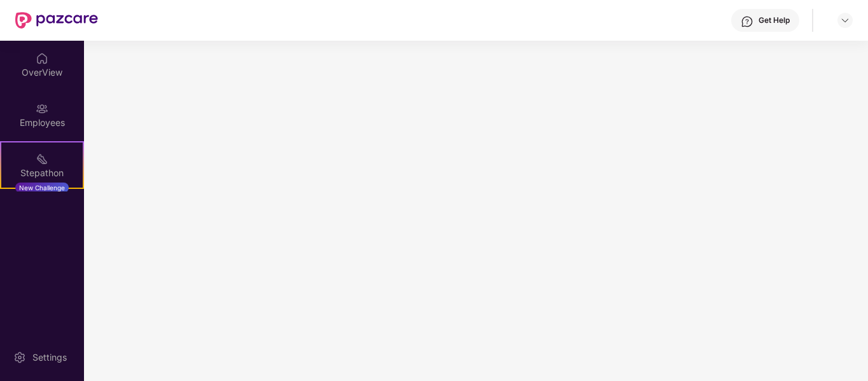 The width and height of the screenshot is (868, 381). I want to click on img: svg+xml;base64,PHN2ZyBpZD0iRHJvcGRvd24tMzJ4MzIiIHhtbG5zPSJodHRwOi8vd3d3LnczLm9yZy8yMDAwL3N2ZyIgd2..., so click(845, 21).